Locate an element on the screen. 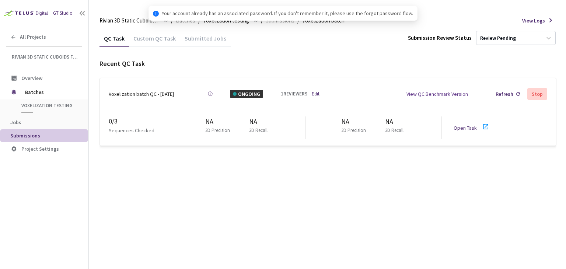  div: QC Task is located at coordinates (114, 41).